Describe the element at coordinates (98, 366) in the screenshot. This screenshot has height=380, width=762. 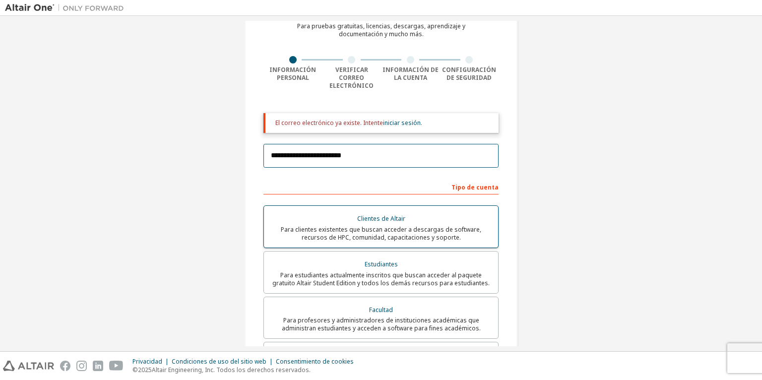
I see `img: linkedin.svg` at that location.